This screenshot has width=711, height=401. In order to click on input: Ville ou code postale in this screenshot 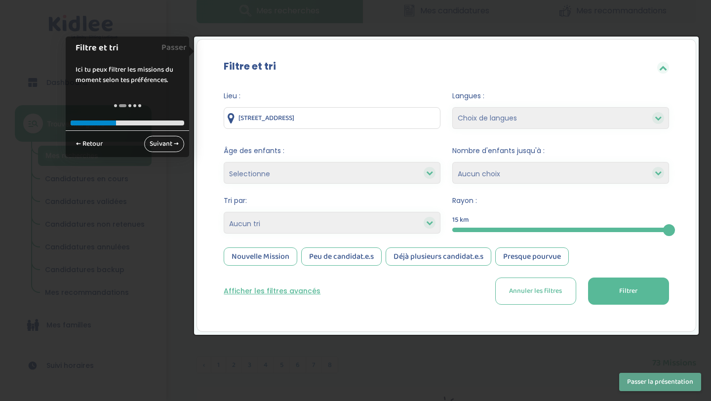, I will do `click(332, 118)`.